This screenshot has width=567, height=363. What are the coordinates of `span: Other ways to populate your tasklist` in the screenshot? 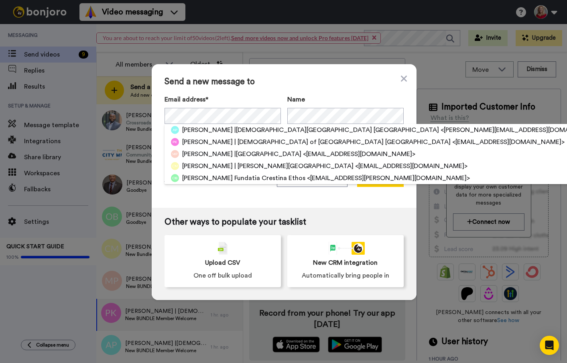 It's located at (284, 222).